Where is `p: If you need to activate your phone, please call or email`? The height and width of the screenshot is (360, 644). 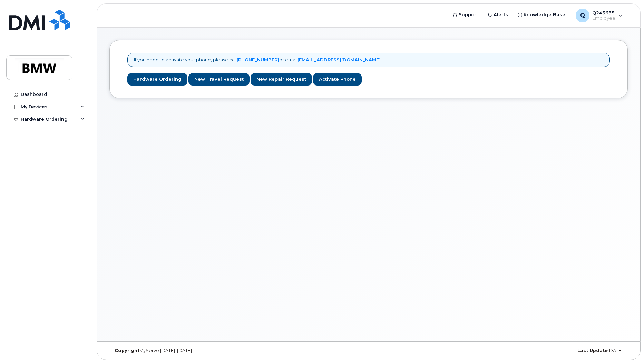
p: If you need to activate your phone, please call or email is located at coordinates (257, 60).